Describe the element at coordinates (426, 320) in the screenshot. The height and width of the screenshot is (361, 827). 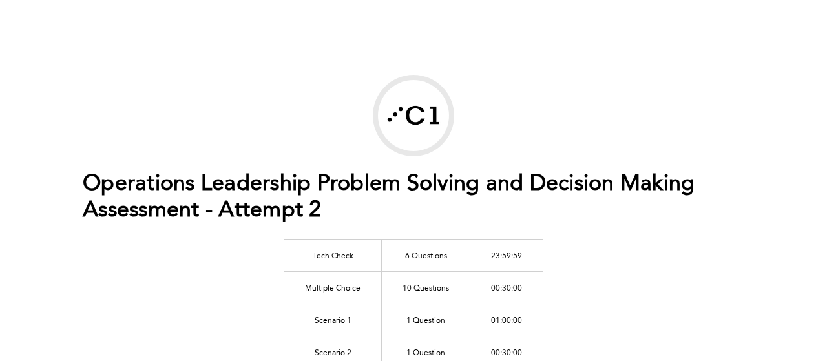
I see `td: 1 Question` at that location.